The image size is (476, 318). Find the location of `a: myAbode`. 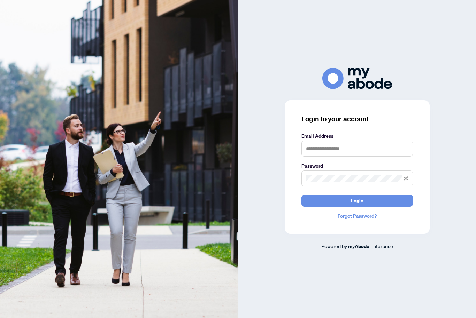

a: myAbode is located at coordinates (359, 247).